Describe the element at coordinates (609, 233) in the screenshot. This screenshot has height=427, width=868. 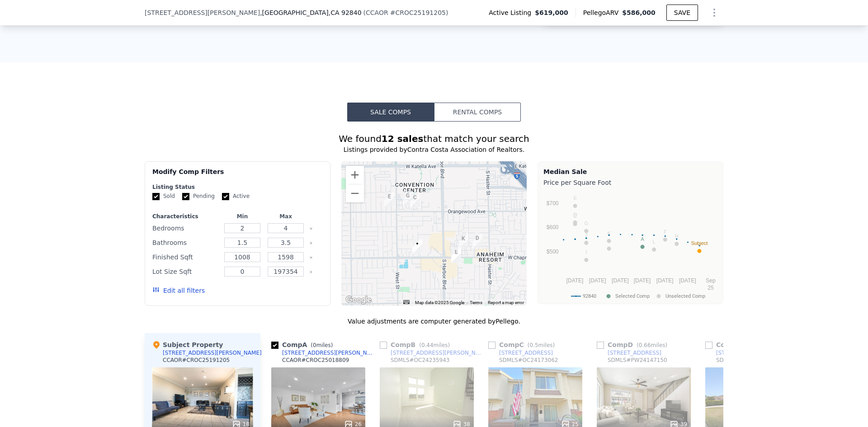
I see `text: K` at that location.